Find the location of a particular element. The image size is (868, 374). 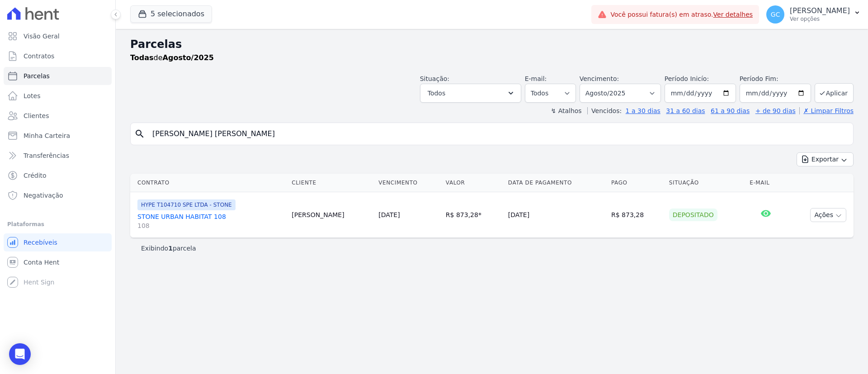

label: Vencidos: is located at coordinates (604, 110).